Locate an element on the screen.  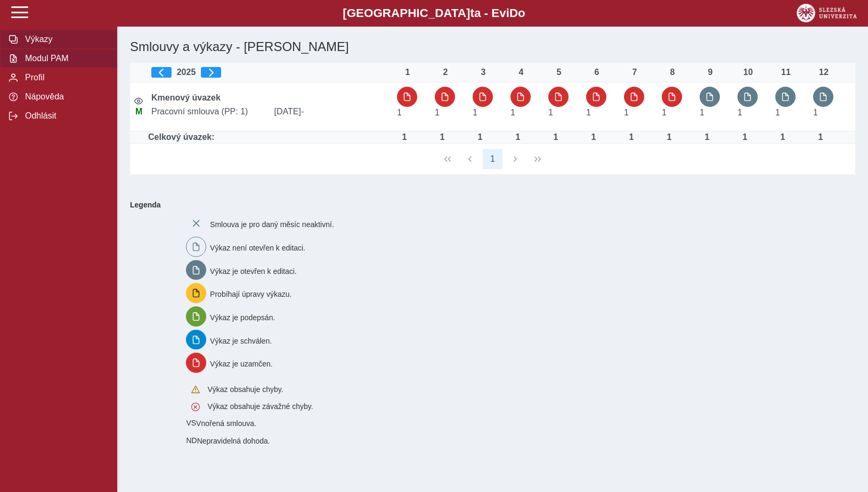
div: 3 is located at coordinates (483, 72).